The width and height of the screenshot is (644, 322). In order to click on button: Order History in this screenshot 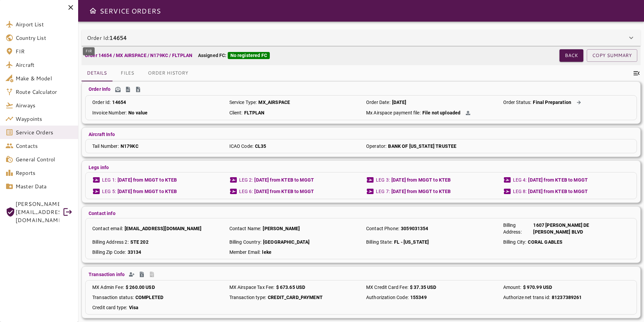, I will do `click(168, 73)`.